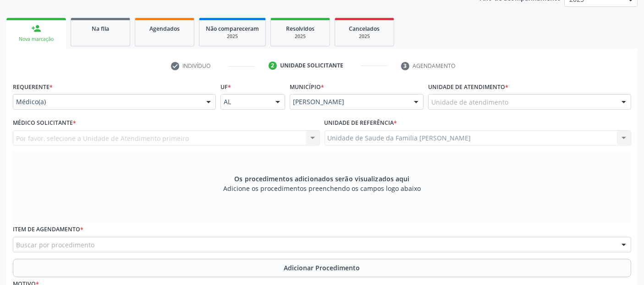 The image size is (644, 285). Describe the element at coordinates (322, 268) in the screenshot. I see `span: Adicionar Procedimento` at that location.